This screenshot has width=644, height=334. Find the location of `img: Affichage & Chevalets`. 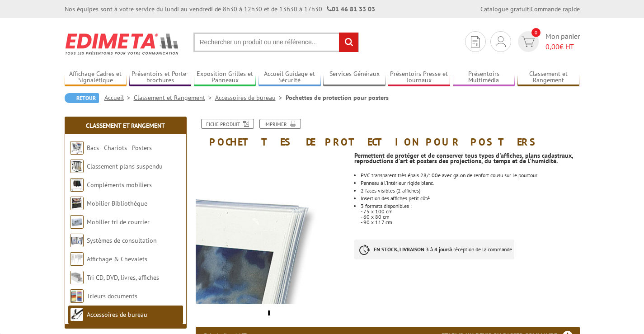

img: Affichage & Chevalets is located at coordinates (77, 259).